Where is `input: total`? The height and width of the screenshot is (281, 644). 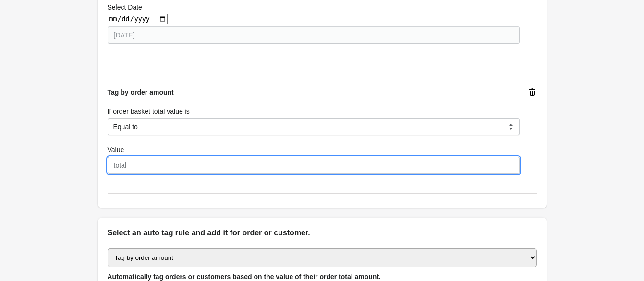
input: total is located at coordinates (314, 165).